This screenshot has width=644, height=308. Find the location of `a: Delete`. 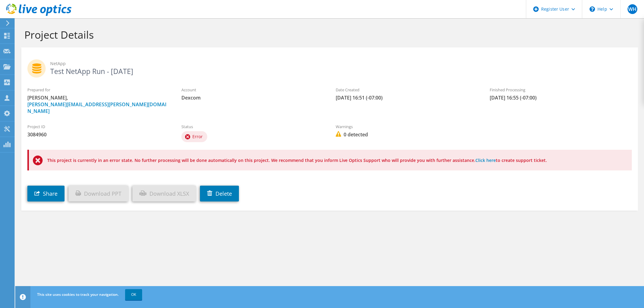

a: Delete is located at coordinates (219, 194).